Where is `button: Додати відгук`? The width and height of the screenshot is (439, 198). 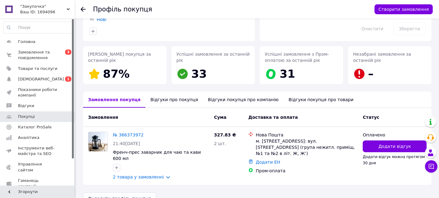 button: Додати відгук is located at coordinates (395, 147).